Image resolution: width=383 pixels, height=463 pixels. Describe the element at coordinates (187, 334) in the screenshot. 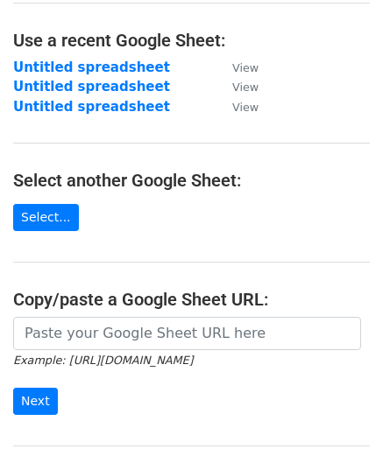

I see `input: Paste your Google Sheet URL here` at that location.